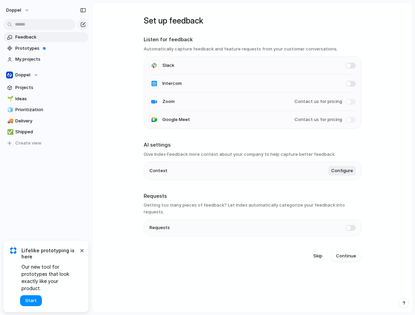 This screenshot has width=415, height=315. What do you see at coordinates (46, 37) in the screenshot?
I see `a: Feedback` at bounding box center [46, 37].